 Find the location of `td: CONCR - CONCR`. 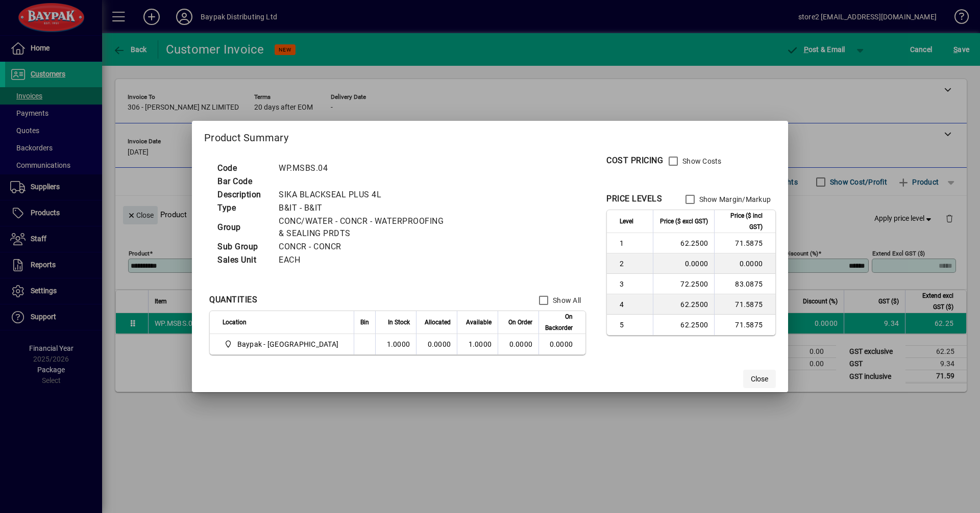

td: CONCR - CONCR is located at coordinates (366, 247).